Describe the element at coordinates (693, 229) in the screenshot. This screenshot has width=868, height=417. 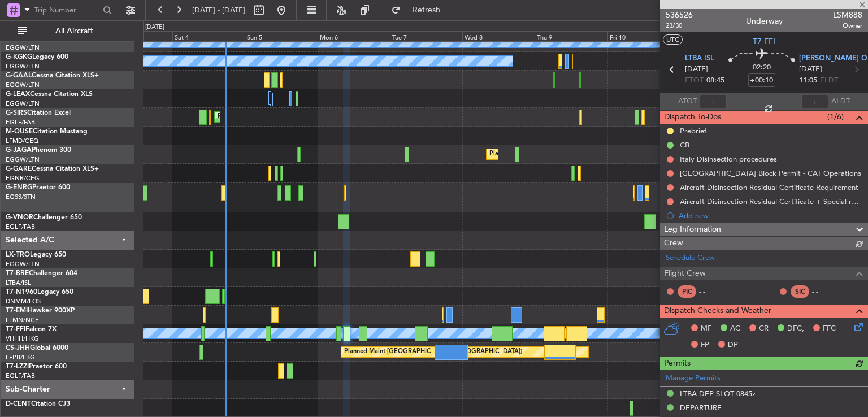
I see `span: Leg Information` at that location.